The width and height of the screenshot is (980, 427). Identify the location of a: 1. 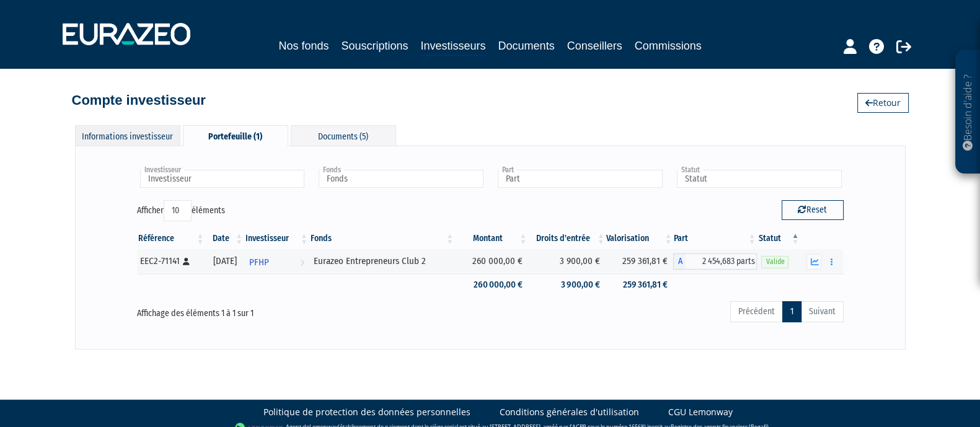
(792, 312).